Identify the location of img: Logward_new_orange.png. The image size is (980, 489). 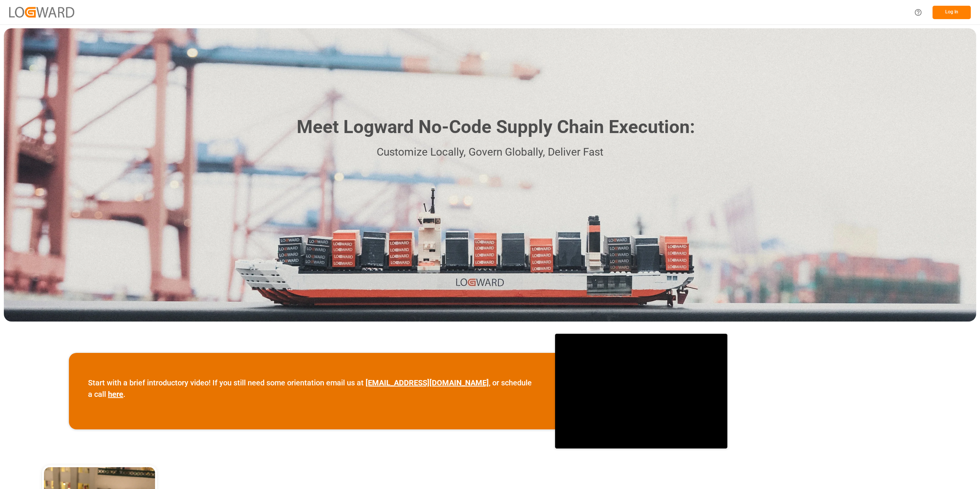
(41, 12).